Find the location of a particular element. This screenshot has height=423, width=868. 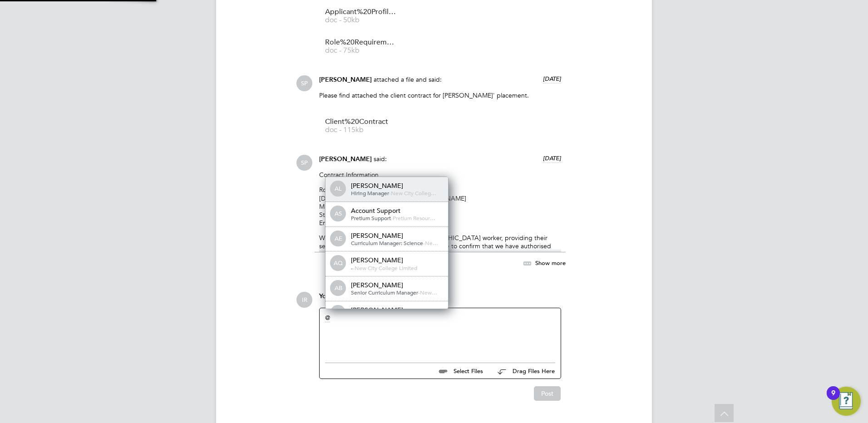

span: doc - 50kb is located at coordinates (361, 20).